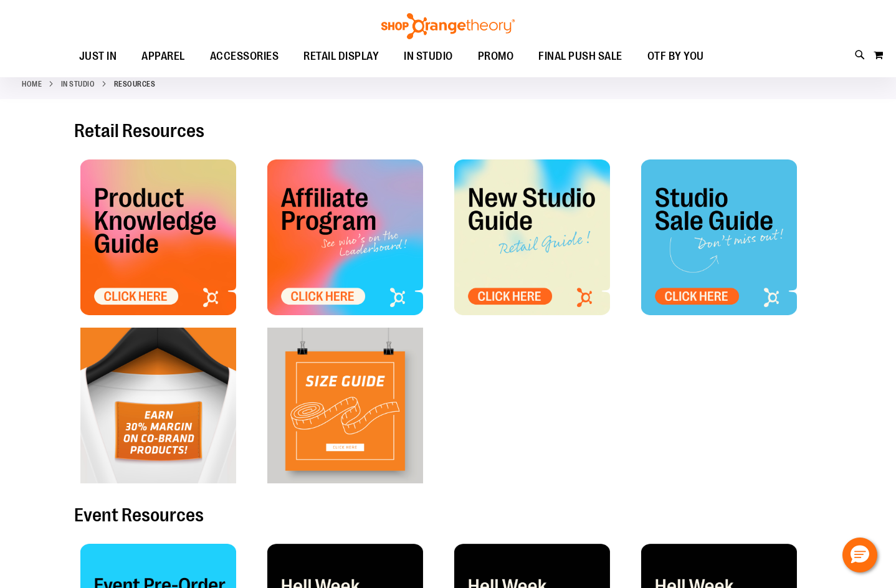 This screenshot has width=896, height=588. What do you see at coordinates (675, 57) in the screenshot?
I see `a: OTF BY YOU` at bounding box center [675, 57].